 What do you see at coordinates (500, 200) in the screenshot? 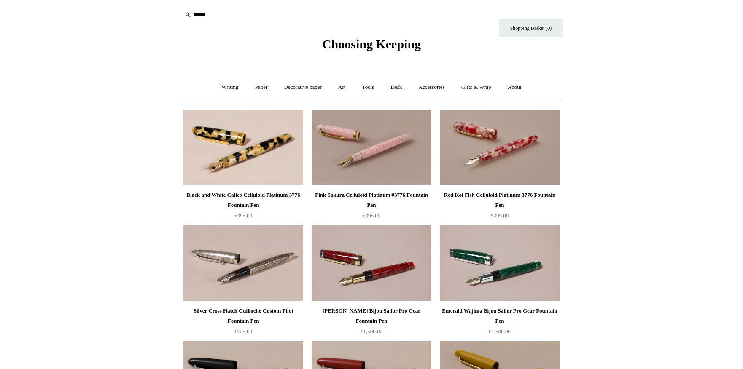
I see `div: Red Koi Fish Celluloid Platinum 3776 Fountain Pen` at bounding box center [500, 200].